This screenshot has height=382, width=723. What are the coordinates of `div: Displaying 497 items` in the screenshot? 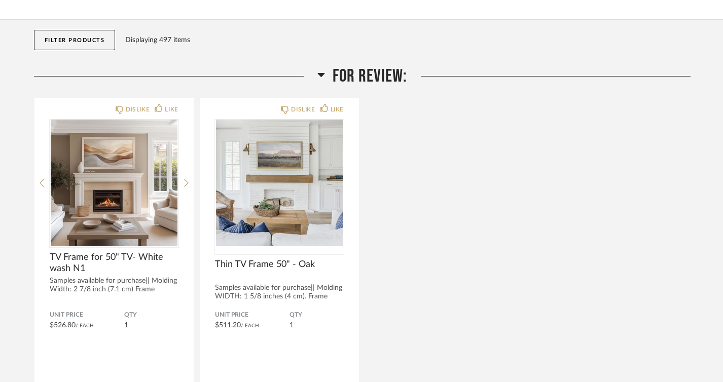 It's located at (405, 40).